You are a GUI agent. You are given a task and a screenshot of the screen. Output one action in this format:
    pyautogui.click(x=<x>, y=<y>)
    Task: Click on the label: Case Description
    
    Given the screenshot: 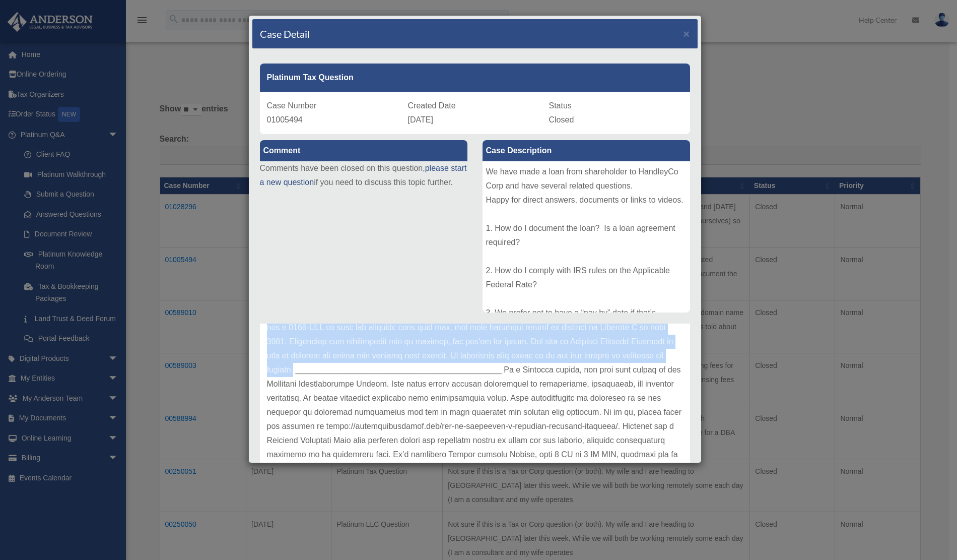 What is the action you would take?
    pyautogui.click(x=586, y=150)
    